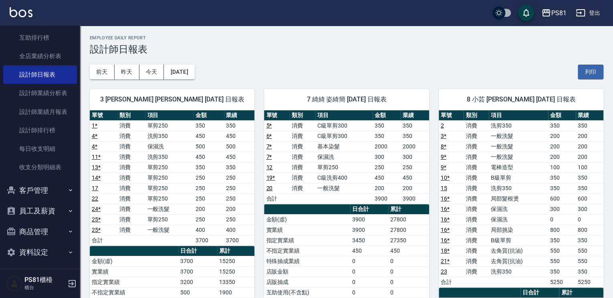 The width and height of the screenshot is (613, 298). What do you see at coordinates (40, 75) in the screenshot?
I see `a: 設計師日報表` at bounding box center [40, 75].